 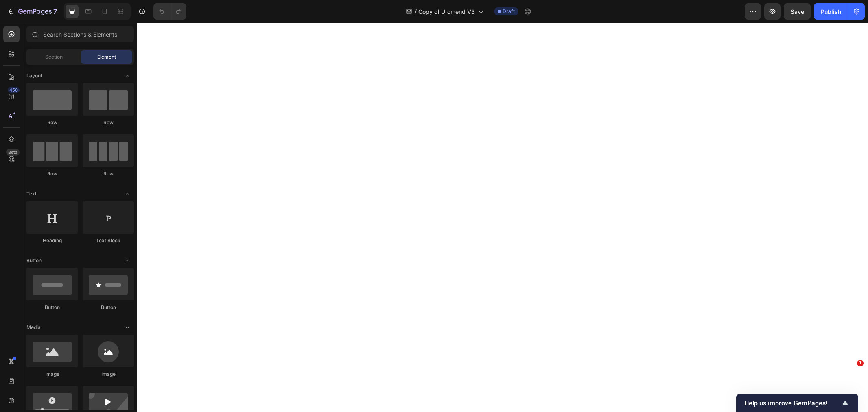 I want to click on span: Copy of Uromend V3, so click(x=447, y=11).